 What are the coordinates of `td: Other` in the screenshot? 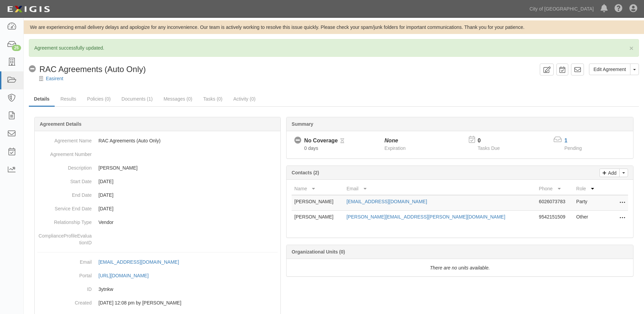 It's located at (588, 218).